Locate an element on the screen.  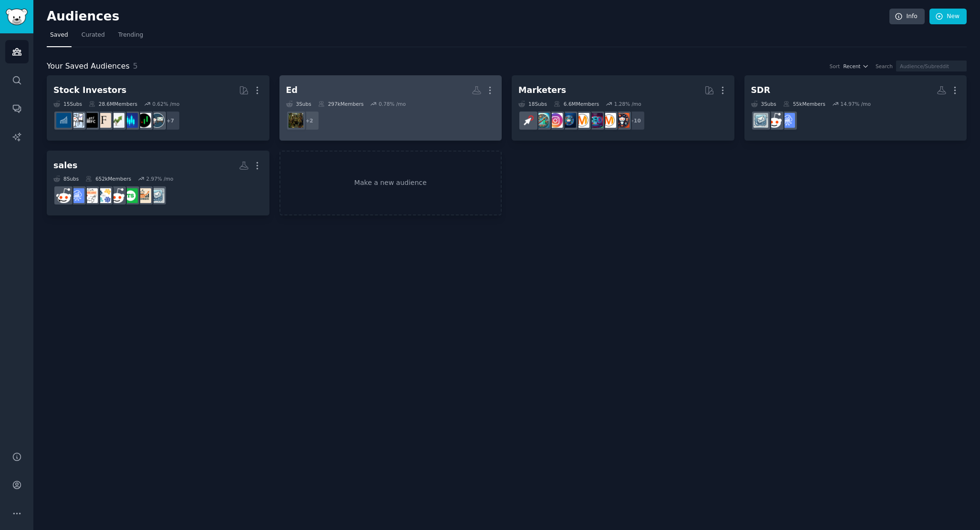
div: 0.62 % /mo is located at coordinates (165, 104).